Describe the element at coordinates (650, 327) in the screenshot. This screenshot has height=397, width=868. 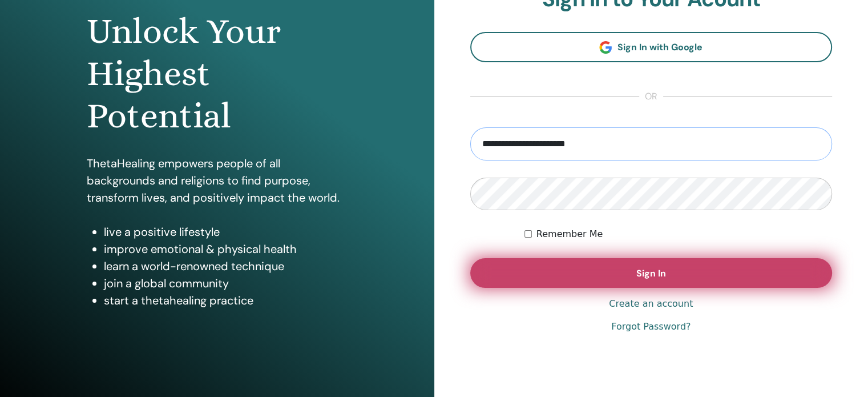
I see `a: Forgot Password?` at that location.